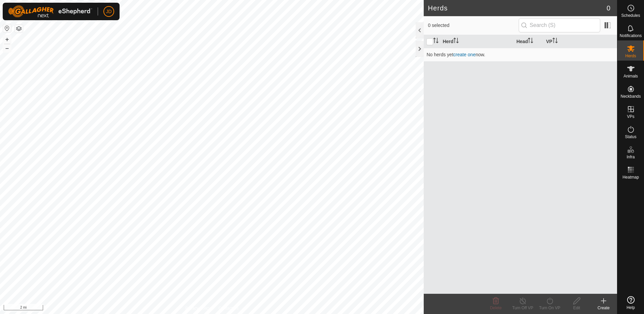 The height and width of the screenshot is (314, 644). What do you see at coordinates (608, 8) in the screenshot?
I see `span: 0` at bounding box center [608, 8].